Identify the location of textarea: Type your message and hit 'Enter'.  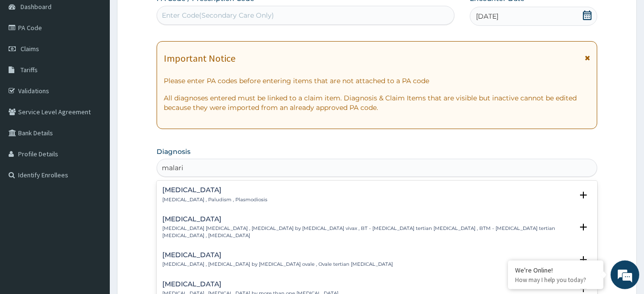
(93, 211).